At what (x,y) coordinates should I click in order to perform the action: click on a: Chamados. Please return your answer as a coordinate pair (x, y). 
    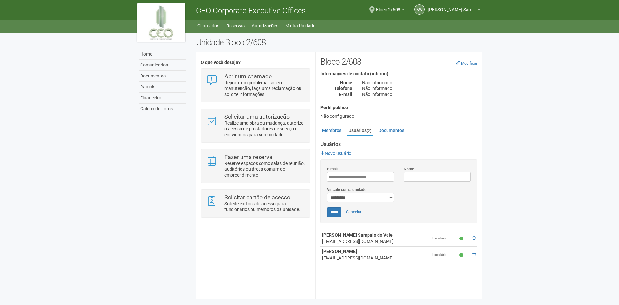
    Looking at the image, I should click on (208, 26).